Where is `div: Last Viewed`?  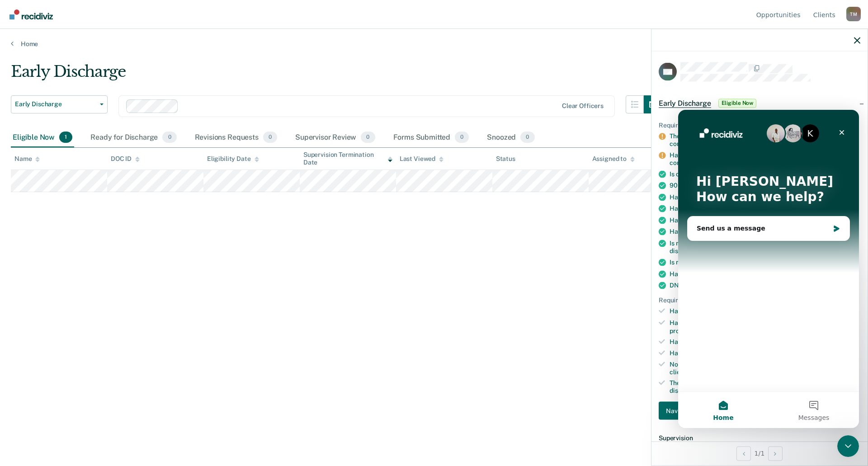
div: Last Viewed is located at coordinates (421, 158).